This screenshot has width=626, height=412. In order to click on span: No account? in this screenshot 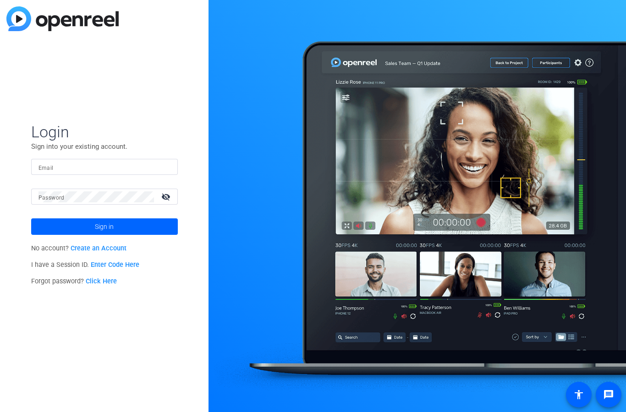, I will do `click(79, 248)`.